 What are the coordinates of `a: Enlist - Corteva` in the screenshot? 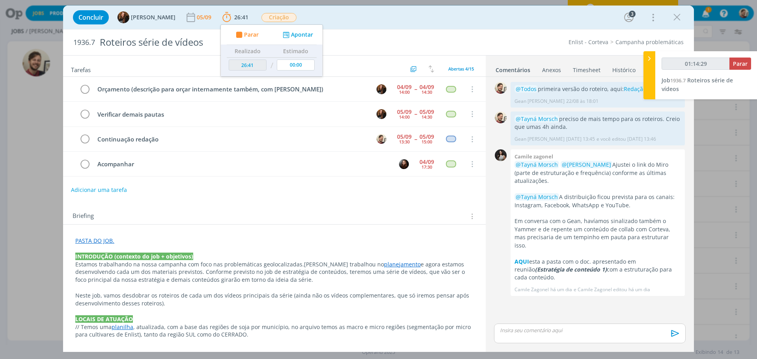 It's located at (588, 42).